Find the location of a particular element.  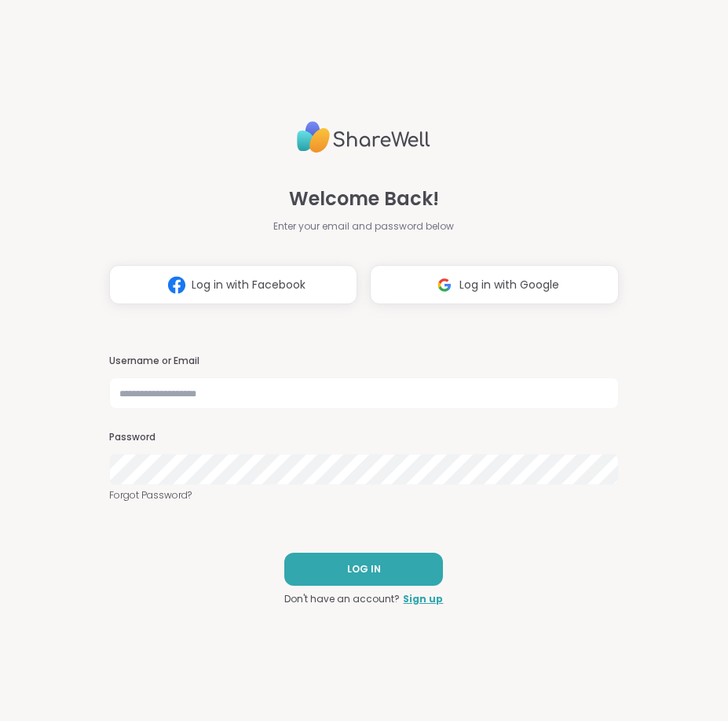

a: Sign up is located at coordinates (423, 599).